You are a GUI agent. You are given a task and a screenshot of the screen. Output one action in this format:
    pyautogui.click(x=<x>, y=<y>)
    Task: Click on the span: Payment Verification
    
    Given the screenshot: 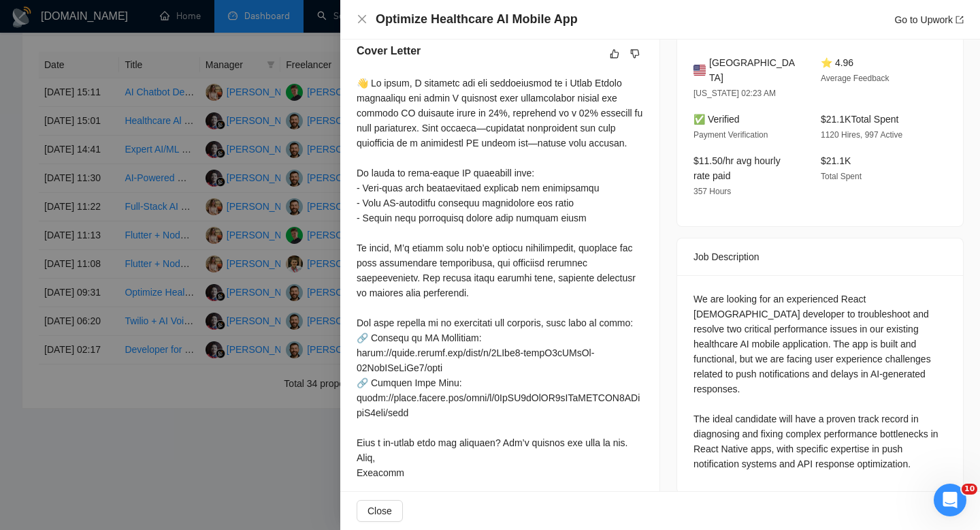 What is the action you would take?
    pyautogui.click(x=730, y=135)
    